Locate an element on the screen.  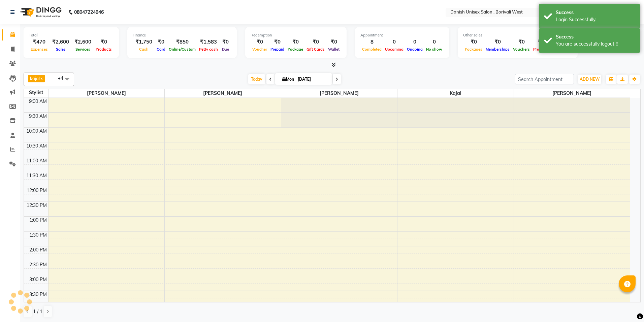
div: ₹470 is located at coordinates (39, 42).